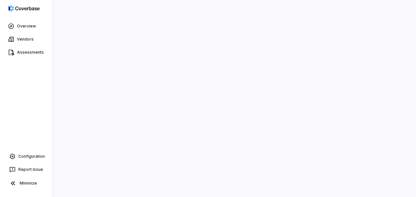 The width and height of the screenshot is (416, 197). Describe the element at coordinates (26, 52) in the screenshot. I see `a: Assessments` at that location.